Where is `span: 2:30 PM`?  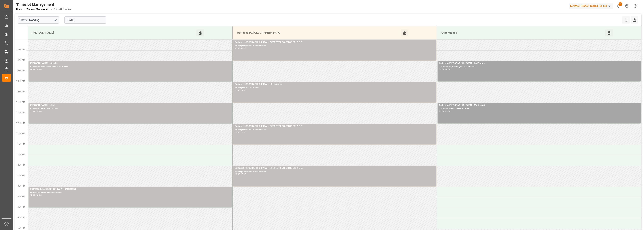
span: 2:30 PM is located at coordinates (21, 175).